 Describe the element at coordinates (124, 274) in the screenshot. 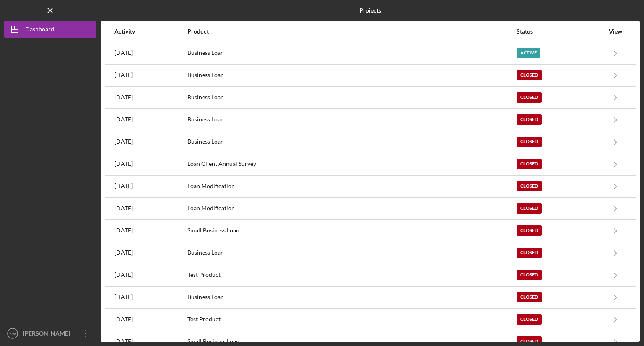

I see `time: 2022-08-18 17:02` at that location.